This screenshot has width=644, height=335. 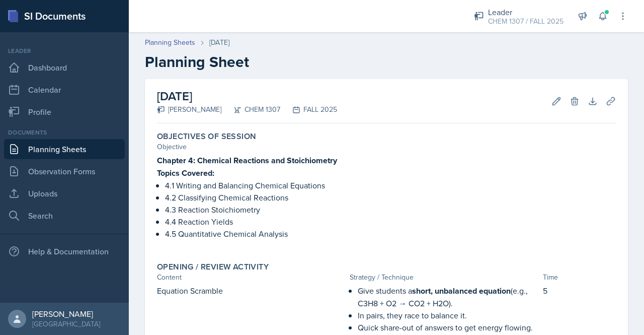 I want to click on div: FALL 2025, so click(x=308, y=109).